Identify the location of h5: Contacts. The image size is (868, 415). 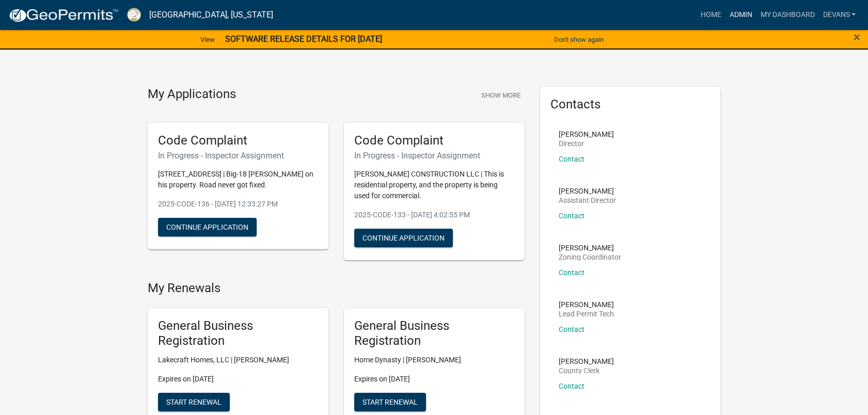
(630, 105).